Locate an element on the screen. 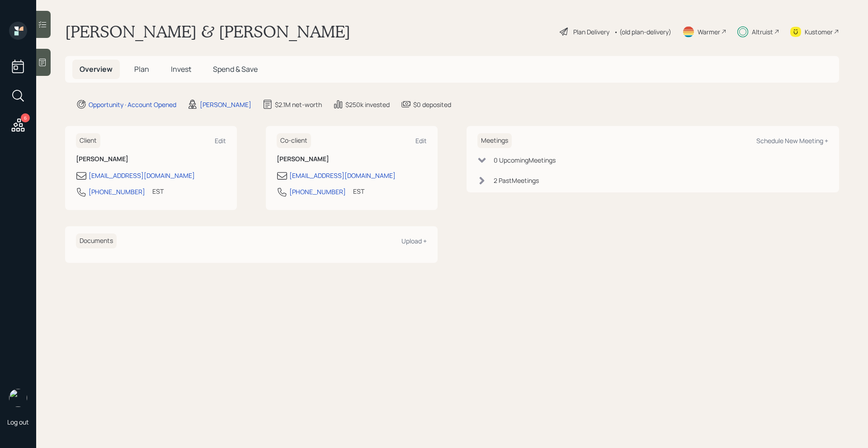 The height and width of the screenshot is (448, 868). div: $250k invested is located at coordinates (367, 104).